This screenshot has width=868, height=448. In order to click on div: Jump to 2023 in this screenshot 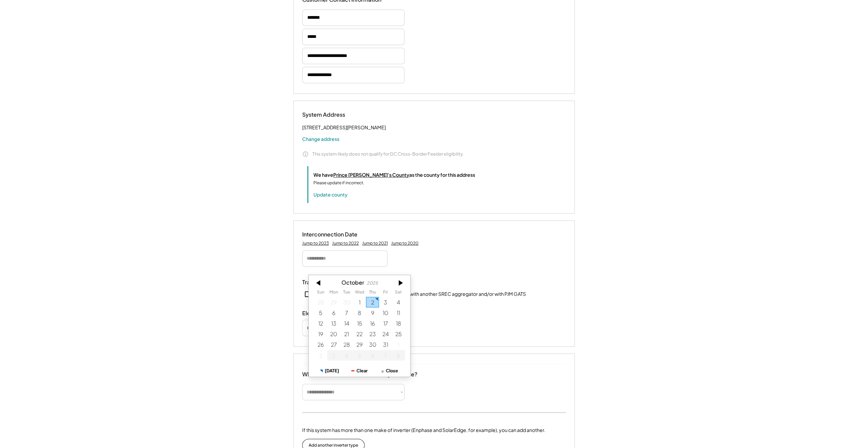, I will do `click(316, 243)`.